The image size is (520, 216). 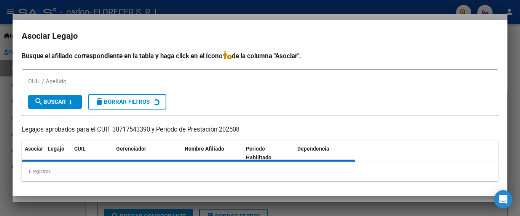 I want to click on span: Gerenciador, so click(x=131, y=149).